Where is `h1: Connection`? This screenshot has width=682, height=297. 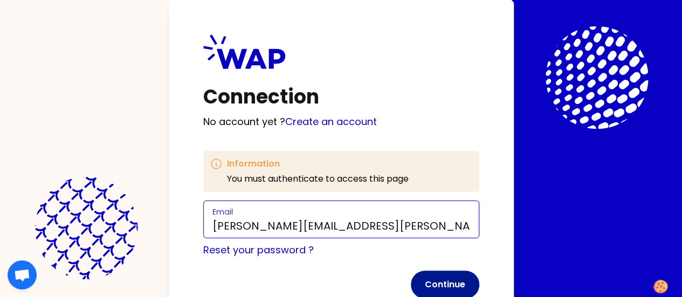
h1: Connection is located at coordinates (341, 97).